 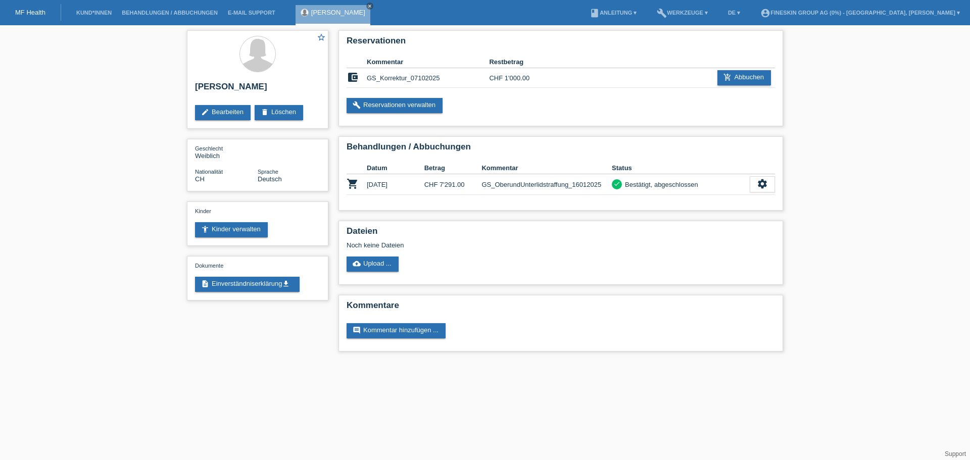 I want to click on span: Dokumente, so click(x=209, y=266).